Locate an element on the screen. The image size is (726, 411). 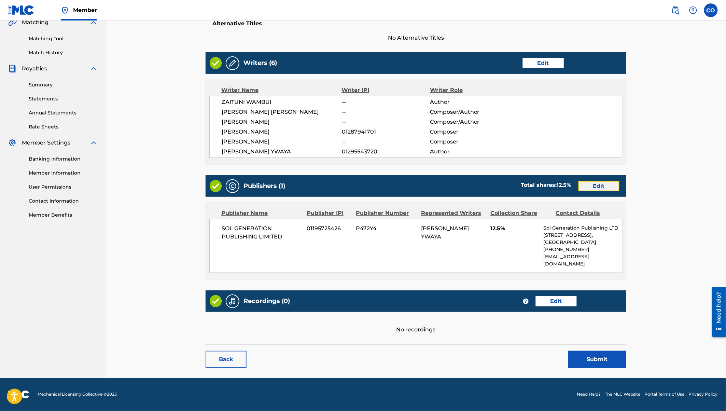
span: ZAITUNI WAMBUI is located at coordinates (282, 102).